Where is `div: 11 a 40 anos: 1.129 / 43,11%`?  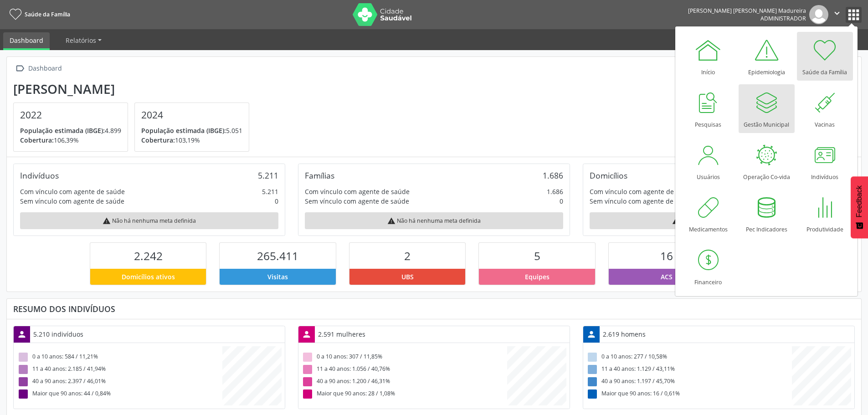 div: 11 a 40 anos: 1.129 / 43,11% is located at coordinates (689, 370).